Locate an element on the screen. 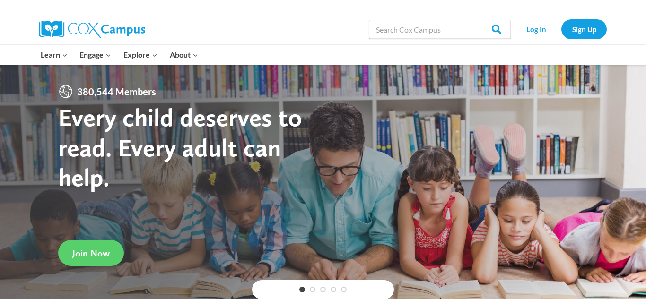  a: Log In is located at coordinates (536, 29).